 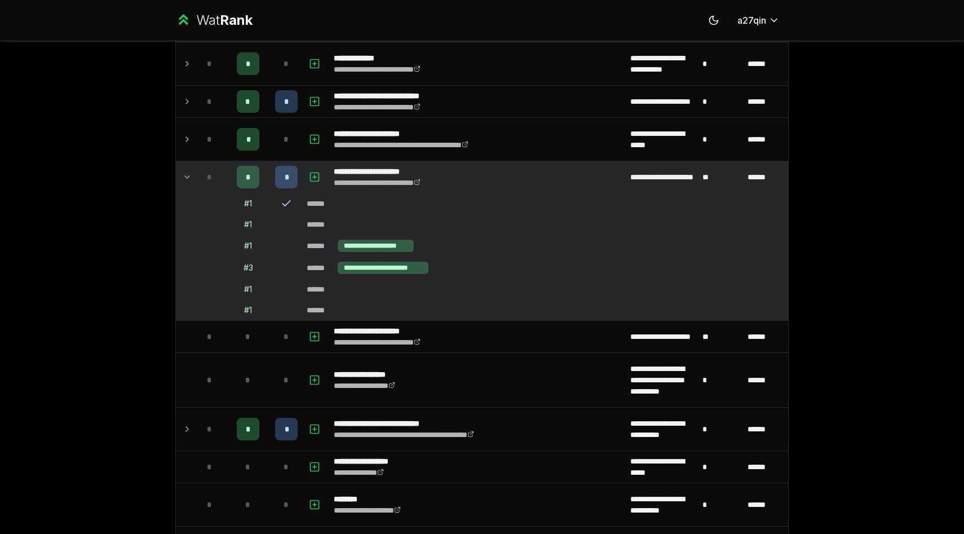 I want to click on span: a27qin, so click(x=751, y=20).